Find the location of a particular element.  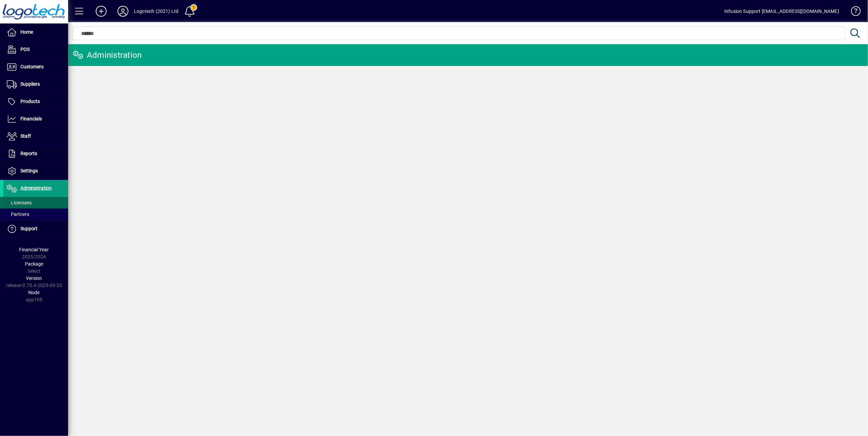

span: Customers is located at coordinates (32, 67).